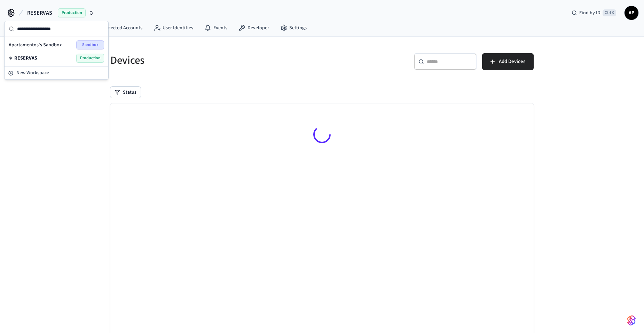  I want to click on span: Find by ID, so click(590, 13).